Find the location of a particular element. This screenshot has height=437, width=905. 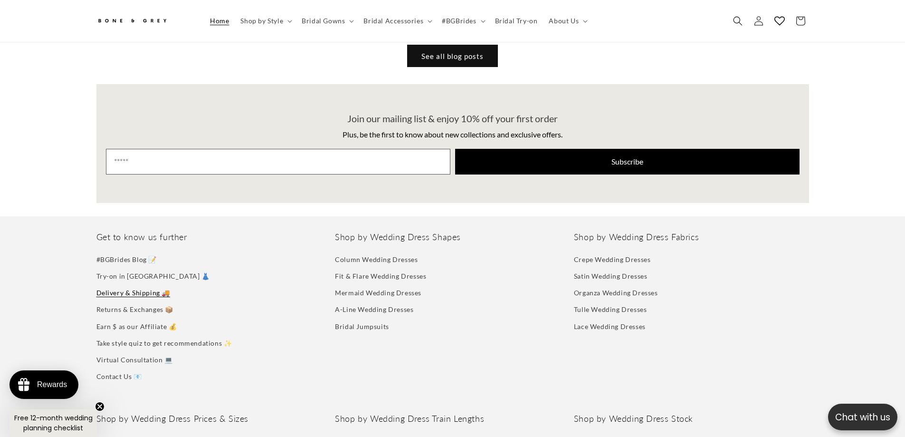

span: Bridal Try-on is located at coordinates (516, 21).